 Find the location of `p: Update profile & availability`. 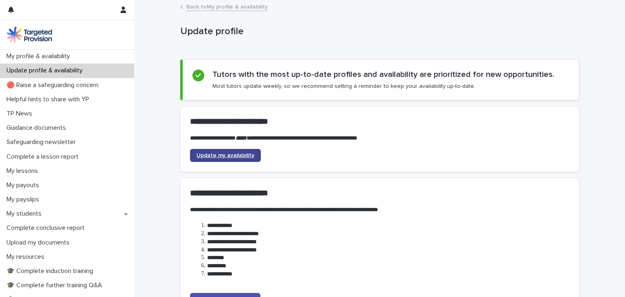

p: Update profile & availability is located at coordinates (46, 70).